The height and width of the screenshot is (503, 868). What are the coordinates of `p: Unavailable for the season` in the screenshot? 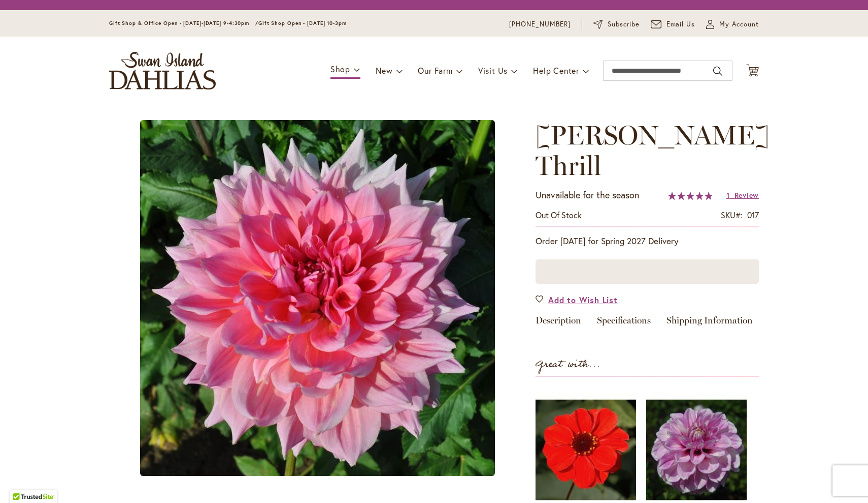 It's located at (587, 196).